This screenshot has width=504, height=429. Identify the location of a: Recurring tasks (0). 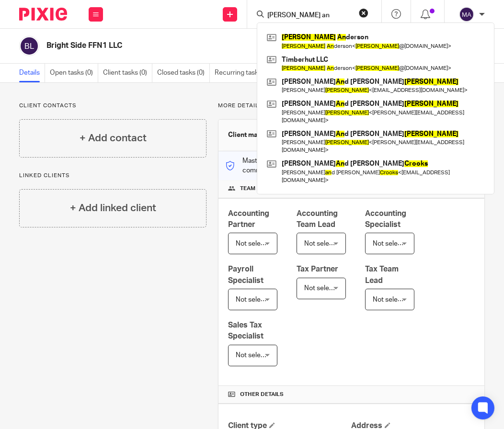
(245, 73).